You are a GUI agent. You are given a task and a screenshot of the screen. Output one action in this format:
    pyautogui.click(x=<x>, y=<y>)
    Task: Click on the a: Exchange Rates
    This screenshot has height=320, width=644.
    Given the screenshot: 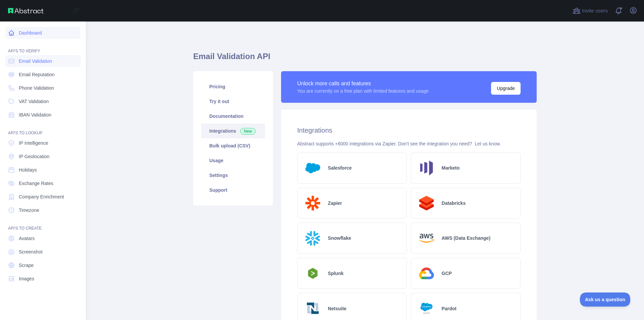 What is the action you would take?
    pyautogui.click(x=43, y=183)
    